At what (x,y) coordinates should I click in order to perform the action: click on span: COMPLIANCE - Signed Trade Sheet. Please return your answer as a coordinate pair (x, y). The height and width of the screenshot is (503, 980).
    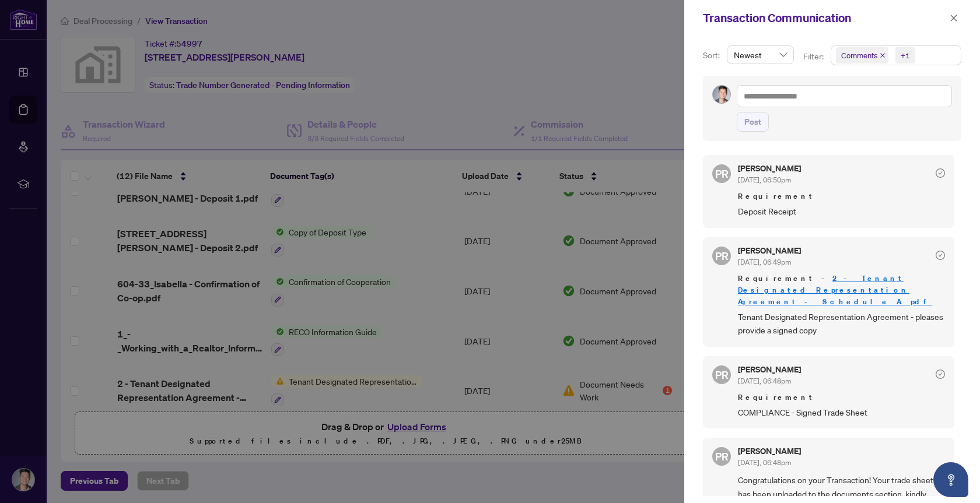
    Looking at the image, I should click on (842, 412).